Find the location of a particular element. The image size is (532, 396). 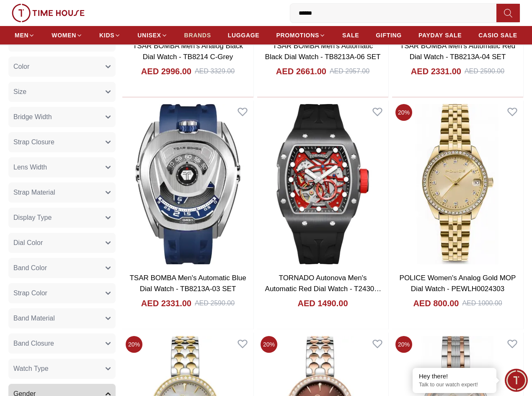

span: Strap Color is located at coordinates (30, 294).